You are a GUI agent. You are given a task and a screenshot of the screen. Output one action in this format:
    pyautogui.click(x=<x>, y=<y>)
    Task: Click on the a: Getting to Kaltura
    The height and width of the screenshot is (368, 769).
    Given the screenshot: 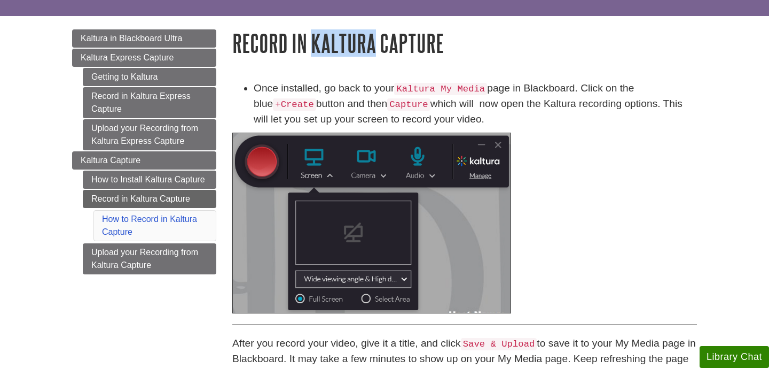 What is the action you would take?
    pyautogui.click(x=150, y=77)
    